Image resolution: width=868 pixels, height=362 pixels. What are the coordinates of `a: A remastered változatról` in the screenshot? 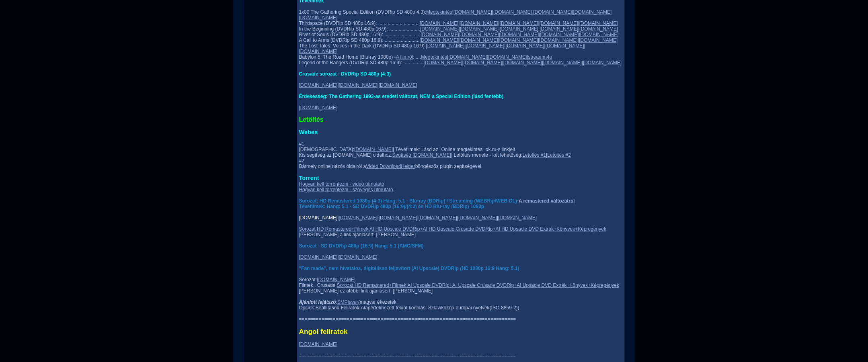 It's located at (547, 201).